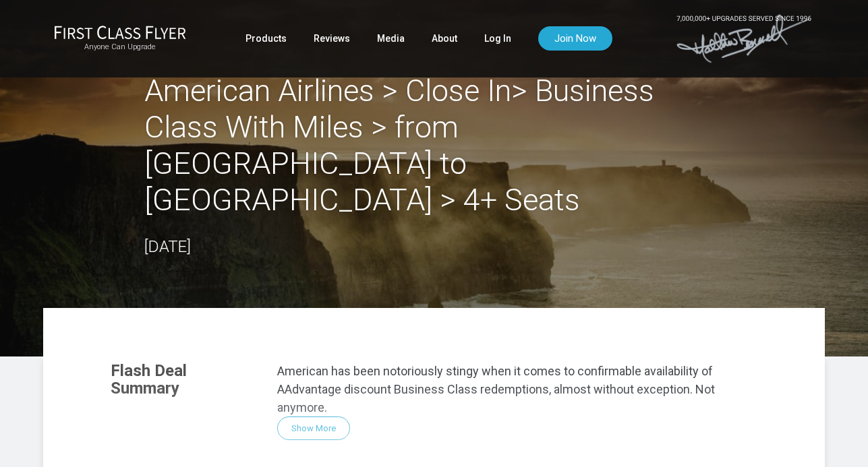 The height and width of the screenshot is (467, 868). I want to click on a: Media, so click(390, 38).